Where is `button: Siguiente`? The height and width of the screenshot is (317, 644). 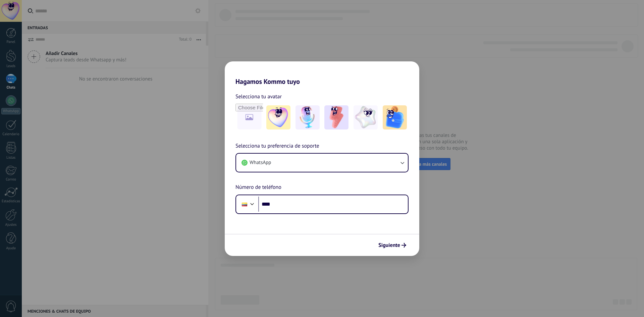 button: Siguiente is located at coordinates (392, 245).